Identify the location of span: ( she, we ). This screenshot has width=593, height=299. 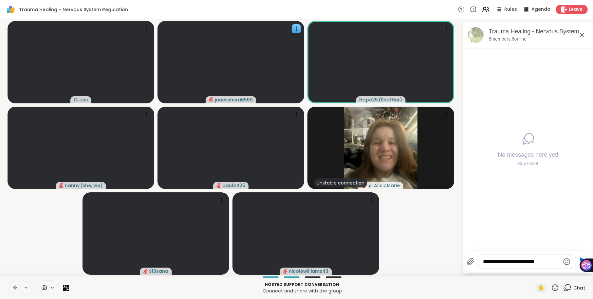
(92, 186).